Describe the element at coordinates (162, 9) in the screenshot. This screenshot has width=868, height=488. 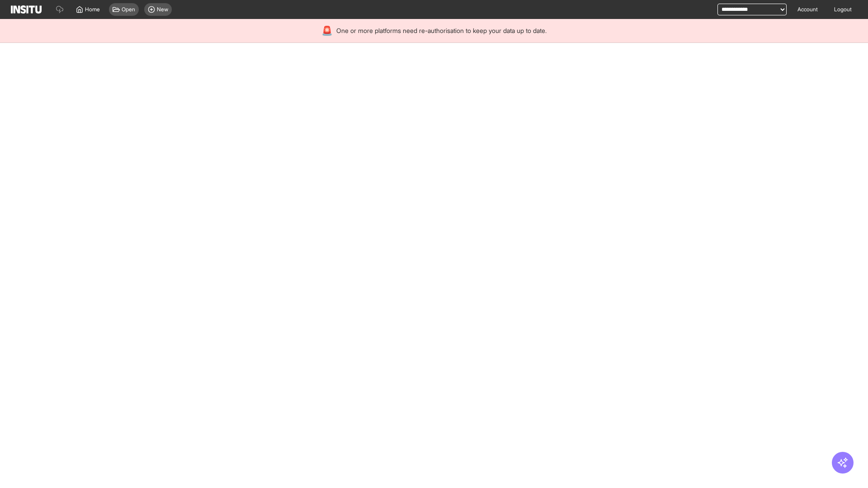
I see `span: New` at that location.